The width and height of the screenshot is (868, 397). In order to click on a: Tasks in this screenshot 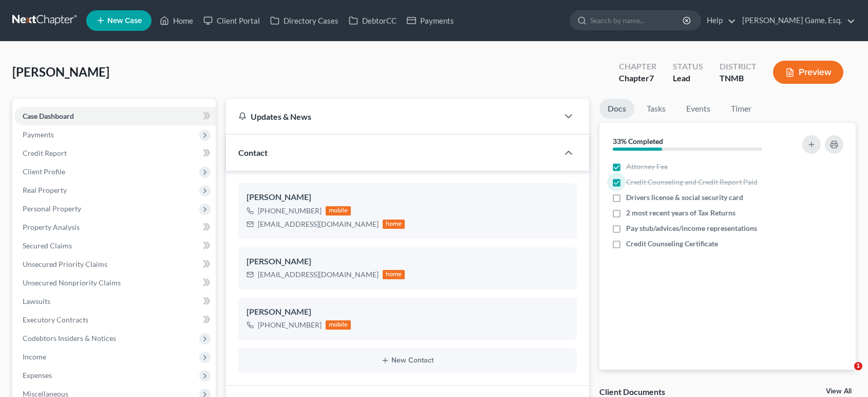, I will do `click(656, 109)`.